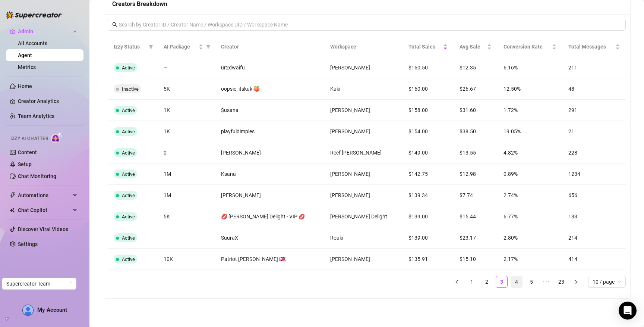 The height and width of the screenshot is (327, 644). Describe the element at coordinates (186, 217) in the screenshot. I see `td: 5K` at that location.